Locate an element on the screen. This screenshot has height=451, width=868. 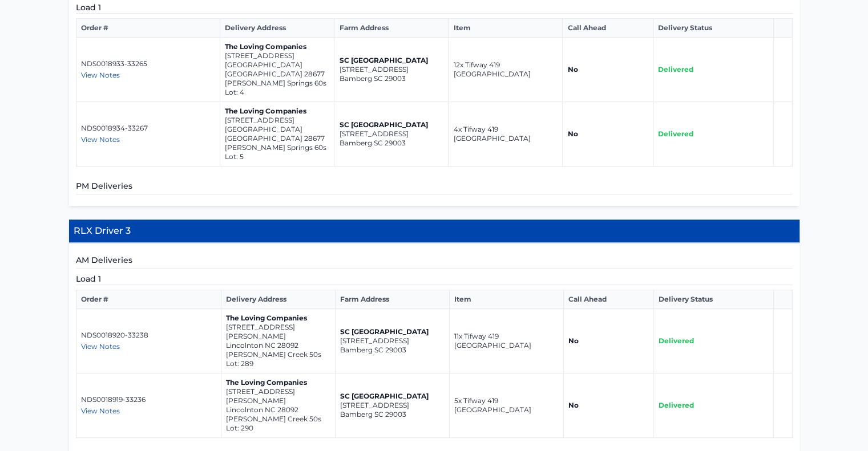
p: NDS0018920-33238 is located at coordinates (148, 335).